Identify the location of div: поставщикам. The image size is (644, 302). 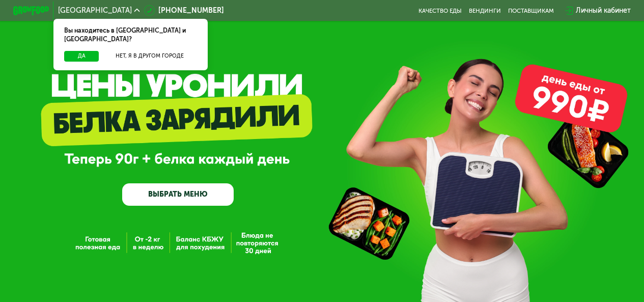
(531, 11).